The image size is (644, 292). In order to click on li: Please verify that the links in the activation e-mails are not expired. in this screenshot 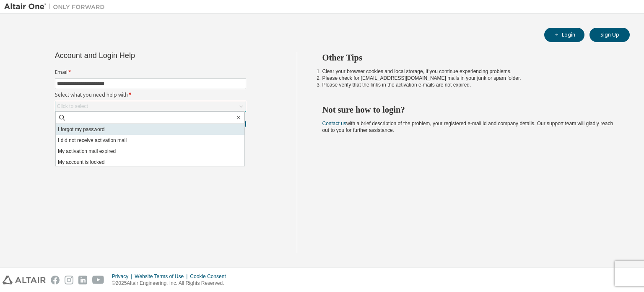, I will do `click(469, 85)`.